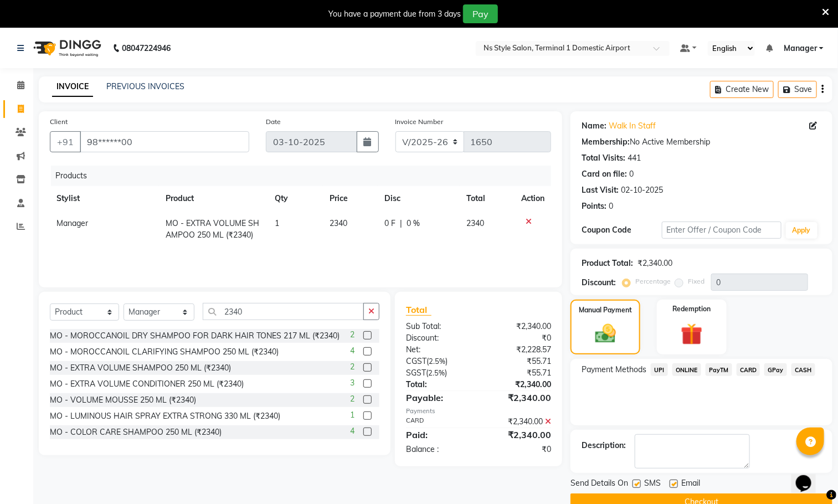  I want to click on div: MO - VOLUME MOUSSE 250 ML (₹2340), so click(123, 399).